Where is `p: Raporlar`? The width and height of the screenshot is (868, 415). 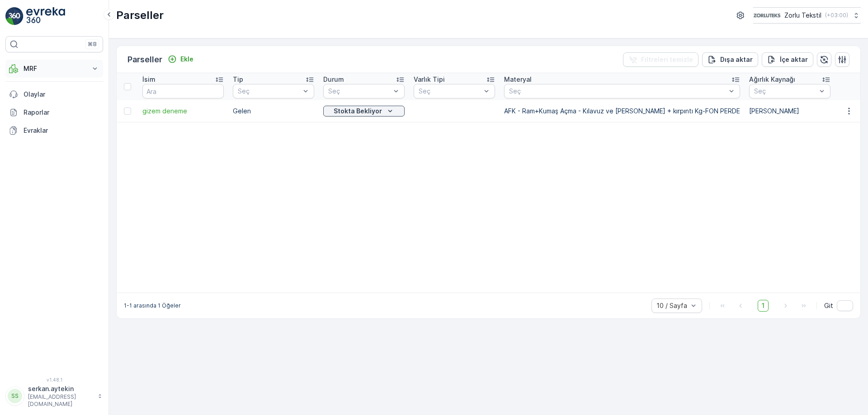
p: Raporlar is located at coordinates (61, 112).